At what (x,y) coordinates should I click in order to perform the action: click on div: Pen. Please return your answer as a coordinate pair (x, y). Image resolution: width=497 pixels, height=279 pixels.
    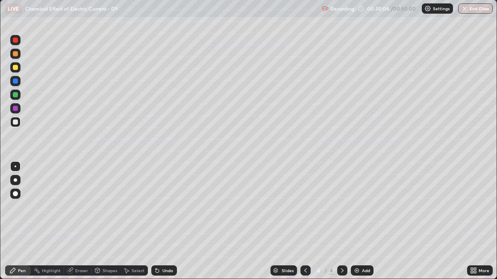
    Looking at the image, I should click on (22, 271).